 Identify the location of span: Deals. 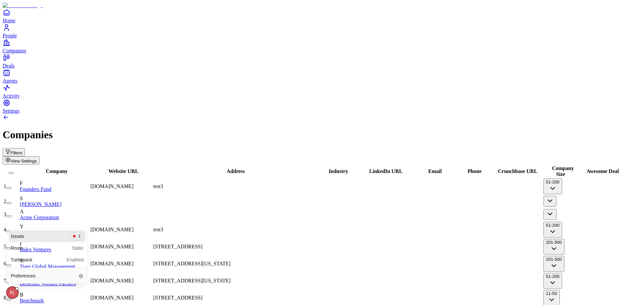
(9, 66).